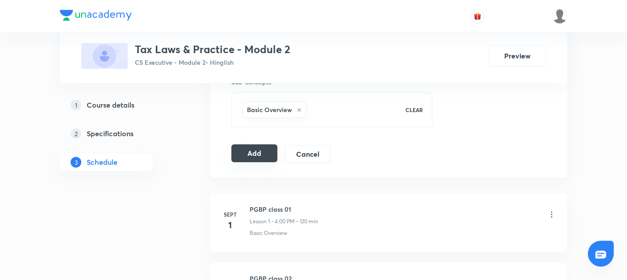  What do you see at coordinates (268, 233) in the screenshot?
I see `p: Basic Overview` at bounding box center [268, 233].